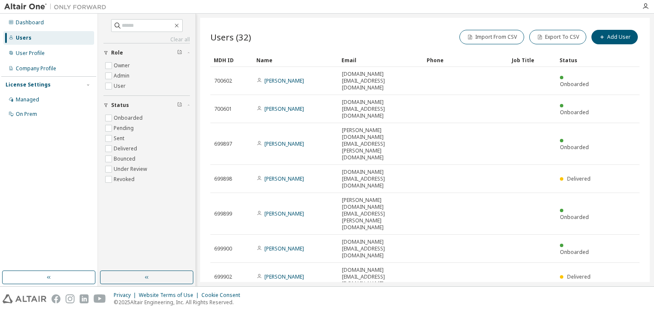  What do you see at coordinates (147, 105) in the screenshot?
I see `button: Status` at bounding box center [147, 105].